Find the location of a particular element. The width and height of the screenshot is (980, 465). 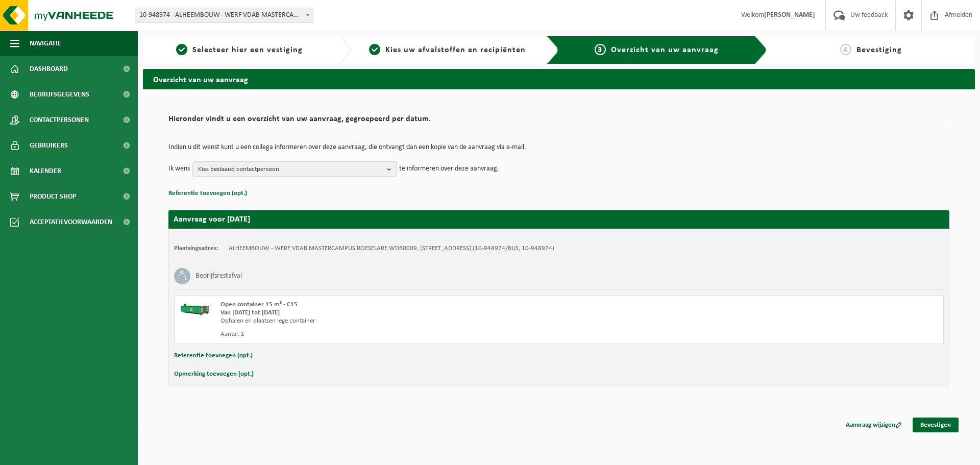

span: 3 is located at coordinates (600, 50).